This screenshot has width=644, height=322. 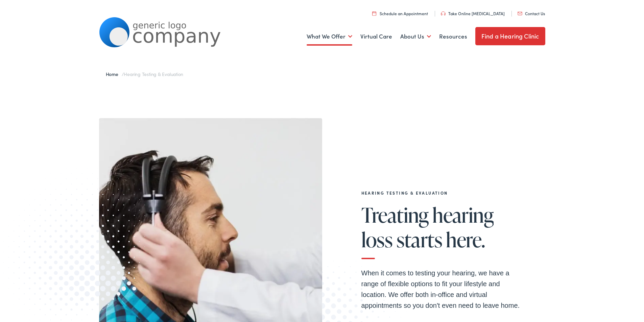 I want to click on span: hearing, so click(x=463, y=215).